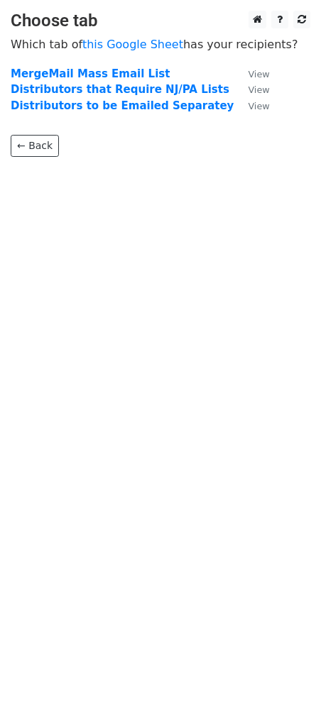 This screenshot has width=321, height=704. What do you see at coordinates (160, 44) in the screenshot?
I see `p: Which tab of has your recipients?` at bounding box center [160, 44].